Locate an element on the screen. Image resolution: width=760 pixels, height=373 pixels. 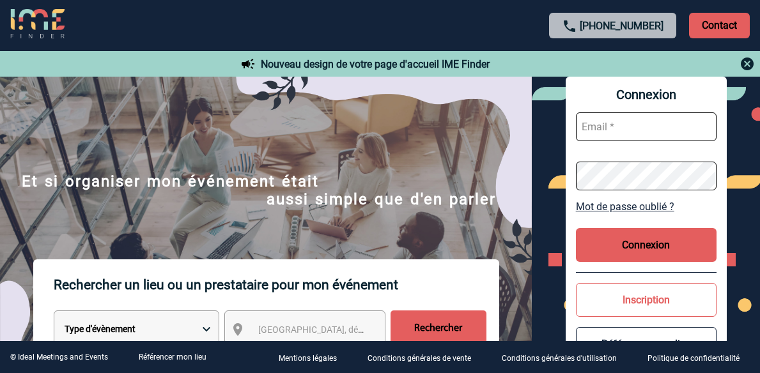
a: Mentions légales is located at coordinates (313, 357).